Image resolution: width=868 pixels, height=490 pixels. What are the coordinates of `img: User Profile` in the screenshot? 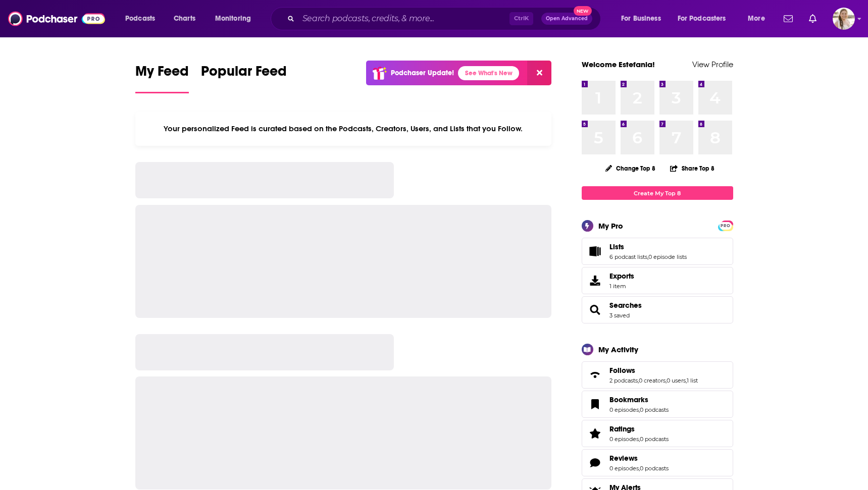 It's located at (844, 19).